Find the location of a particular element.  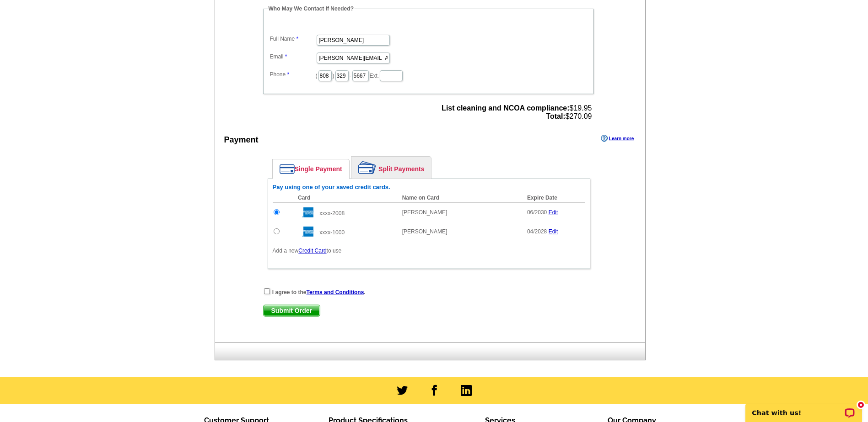

label: Full Name is located at coordinates (293, 39).